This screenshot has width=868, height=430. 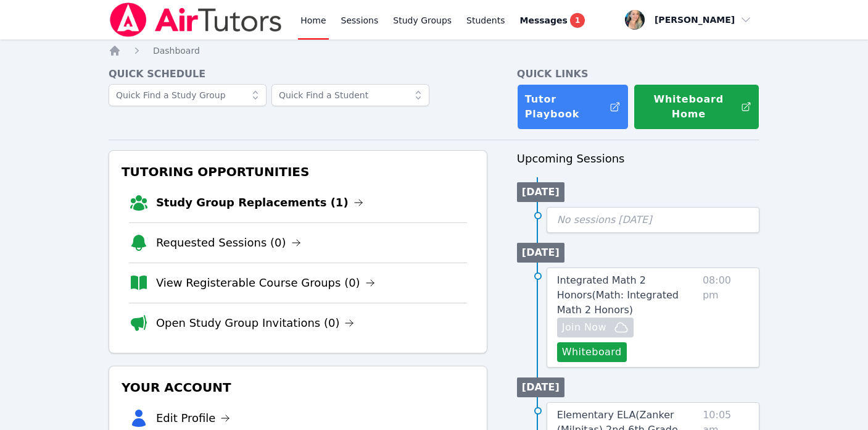 What do you see at coordinates (229, 243) in the screenshot?
I see `a: Requested Sessions (0)` at bounding box center [229, 243].